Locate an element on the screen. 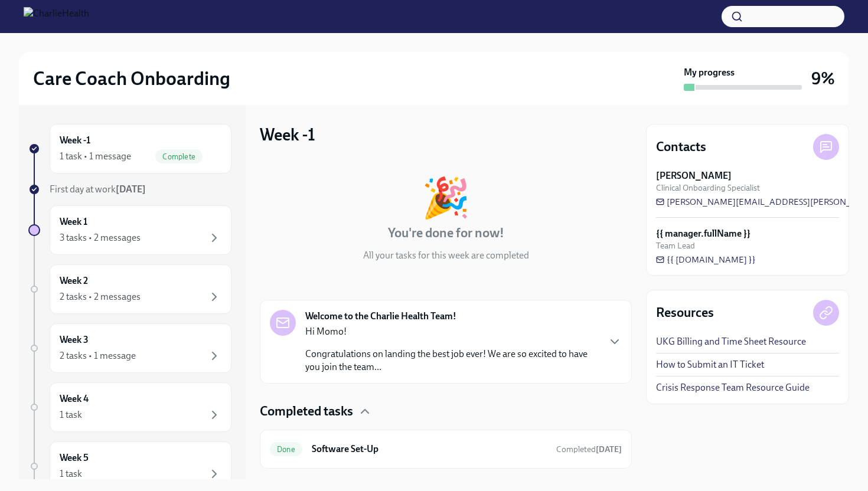 Image resolution: width=868 pixels, height=491 pixels. h2: Care Coach Onboarding is located at coordinates (132, 79).